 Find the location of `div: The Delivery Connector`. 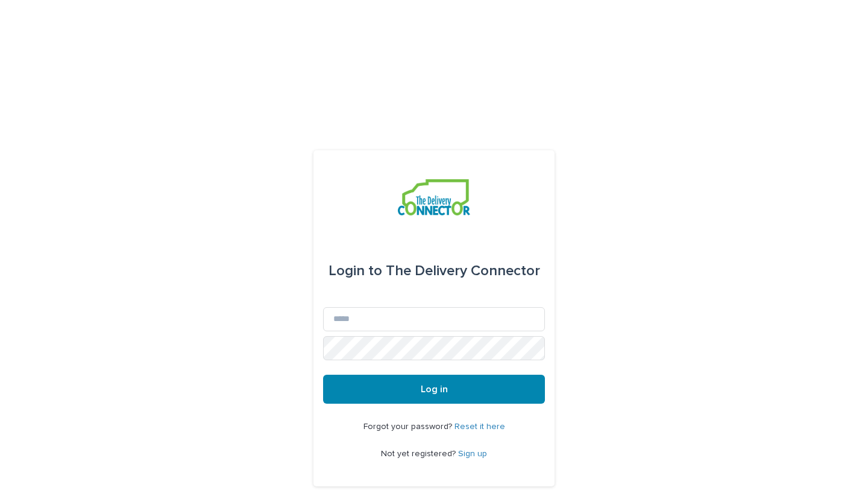

div: The Delivery Connector is located at coordinates (434, 270).